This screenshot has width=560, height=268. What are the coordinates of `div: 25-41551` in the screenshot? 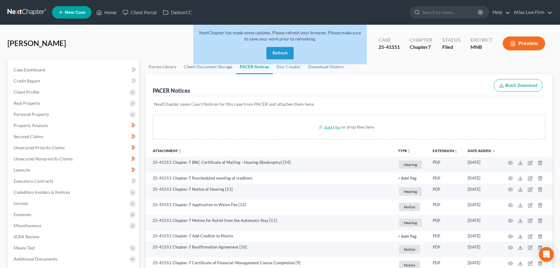 It's located at (389, 47).